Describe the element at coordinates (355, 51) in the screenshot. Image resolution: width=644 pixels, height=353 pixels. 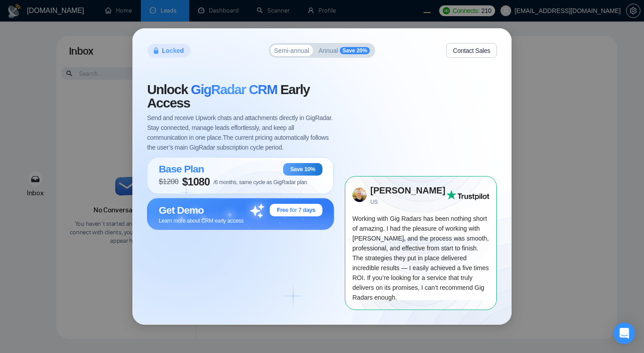
I see `span: Save 20%` at that location.